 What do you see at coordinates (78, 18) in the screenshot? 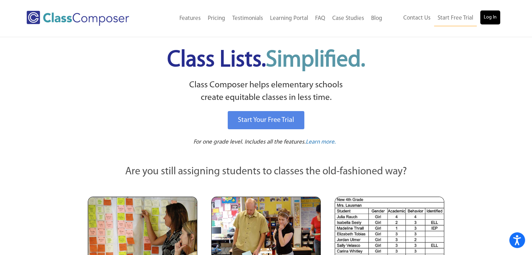
I see `img: Class Composer` at bounding box center [78, 18].